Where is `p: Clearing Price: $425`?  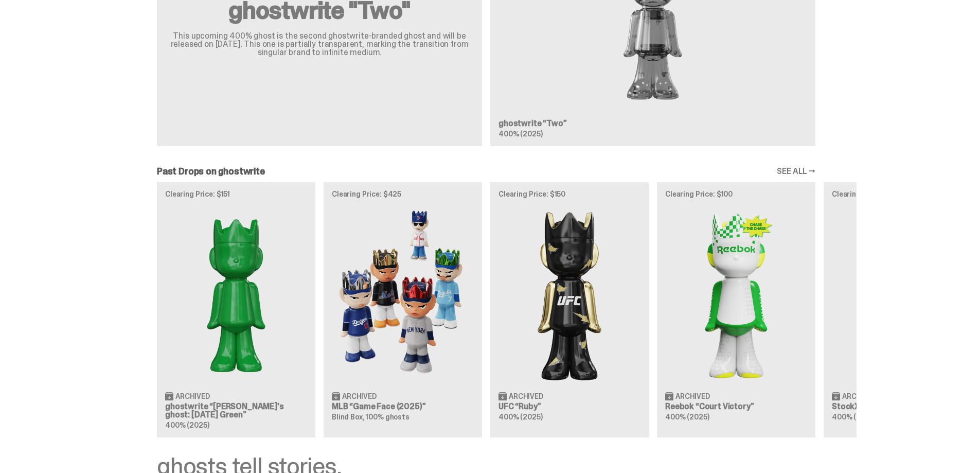
p: Clearing Price: $425 is located at coordinates (403, 194).